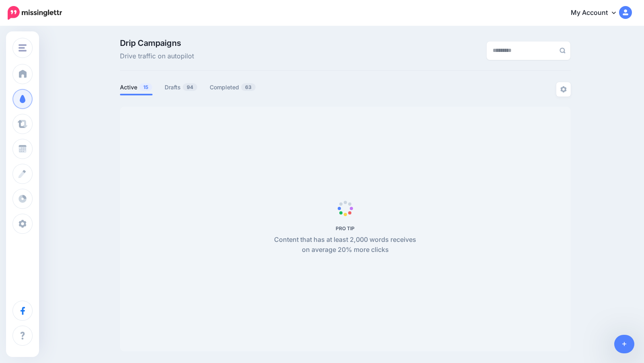 Image resolution: width=644 pixels, height=363 pixels. What do you see at coordinates (597, 13) in the screenshot?
I see `a: My Account` at bounding box center [597, 13].